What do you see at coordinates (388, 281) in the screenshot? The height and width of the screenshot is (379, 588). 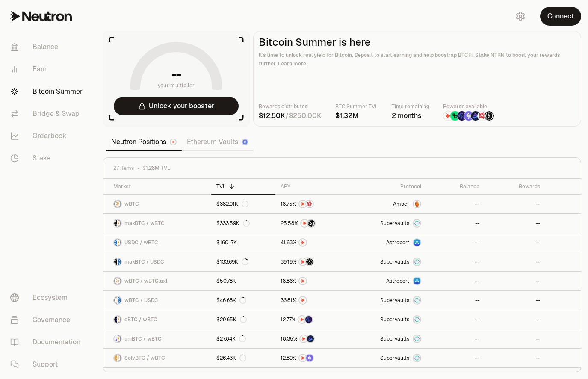 I see `a: Astroport` at bounding box center [388, 281].